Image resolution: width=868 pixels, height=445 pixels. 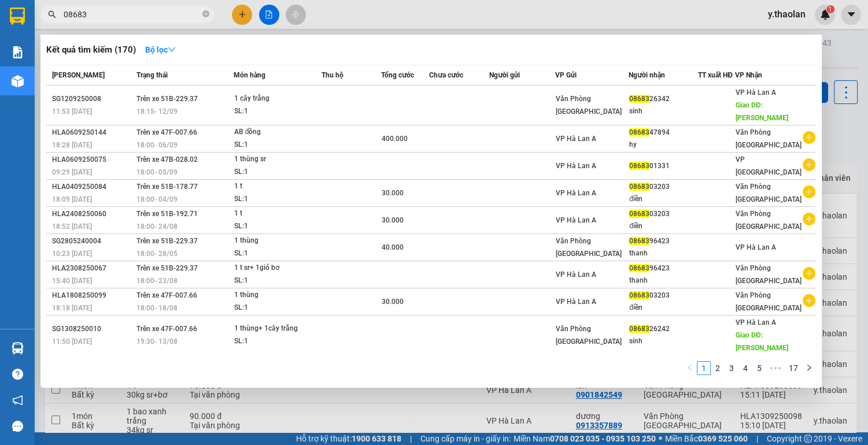 I want to click on li: 5, so click(x=759, y=368).